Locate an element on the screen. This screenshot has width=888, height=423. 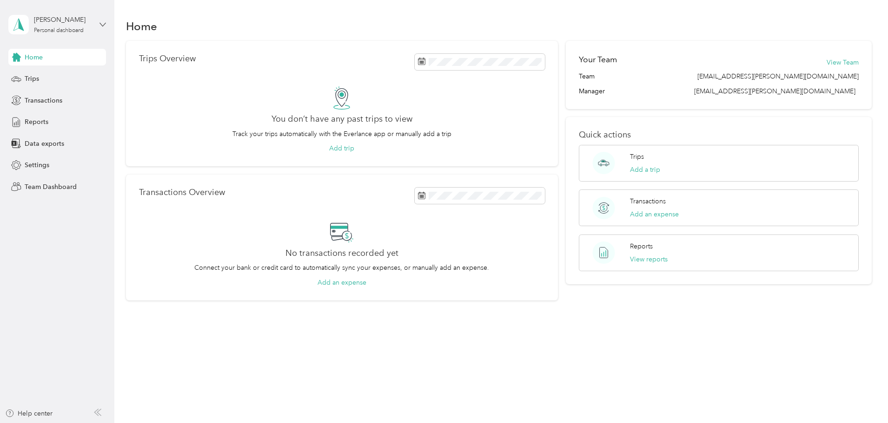
span: Manager is located at coordinates (592, 91).